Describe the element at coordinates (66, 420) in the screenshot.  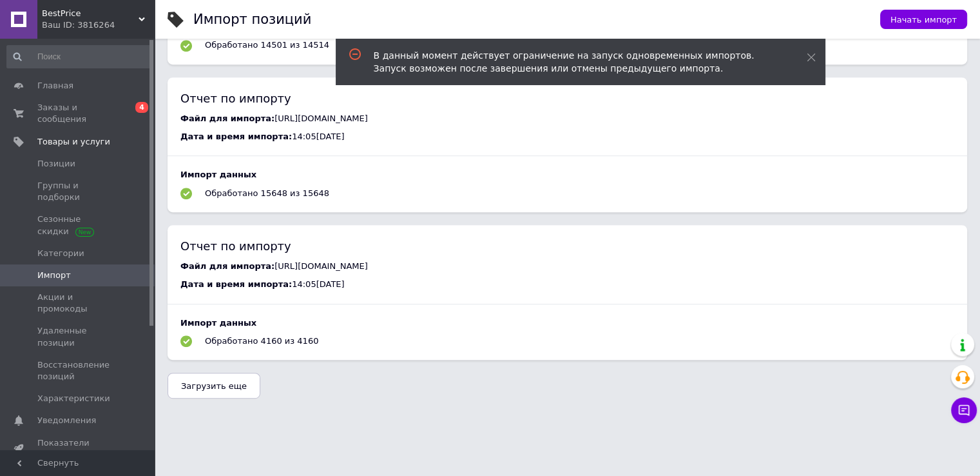
I see `span: Уведомления` at that location.